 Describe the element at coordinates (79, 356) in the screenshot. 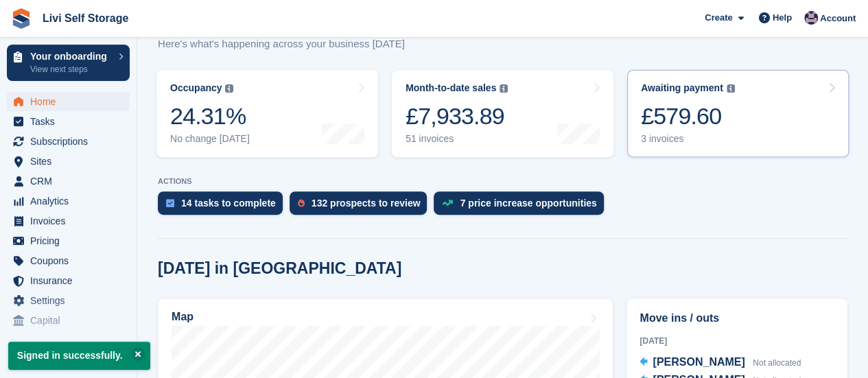

I see `p: Signed in successfully.` at that location.